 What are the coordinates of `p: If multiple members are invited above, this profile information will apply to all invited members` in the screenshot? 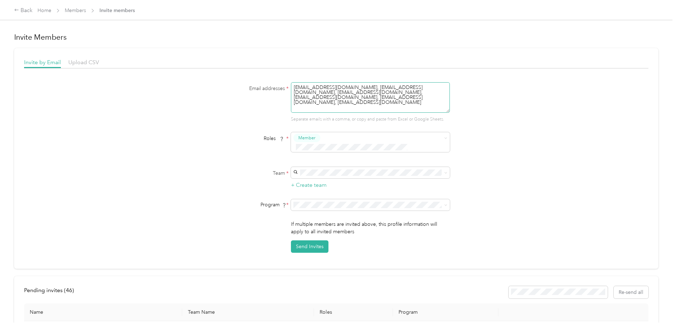 It's located at (370, 228).